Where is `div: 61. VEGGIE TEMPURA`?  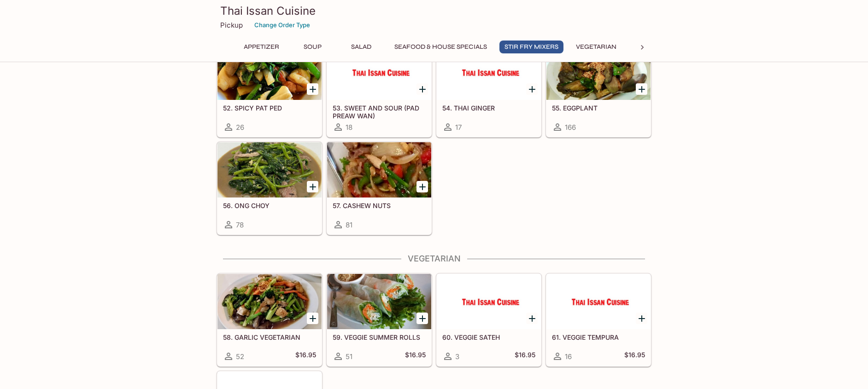 div: 61. VEGGIE TEMPURA is located at coordinates (598, 301).